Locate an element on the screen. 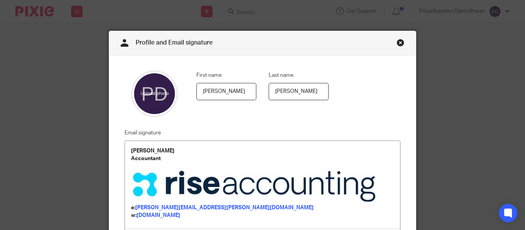  label: Last name is located at coordinates (281, 75).